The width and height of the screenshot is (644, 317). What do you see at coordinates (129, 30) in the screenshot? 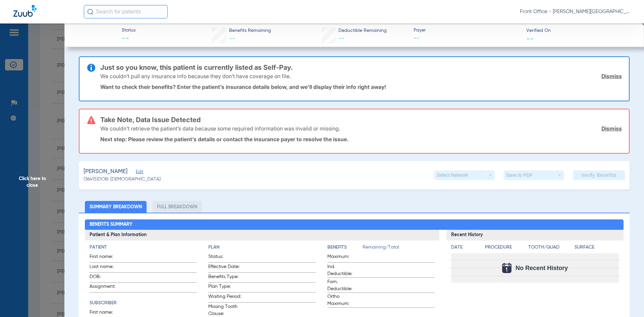
I see `span: Status` at bounding box center [129, 30].